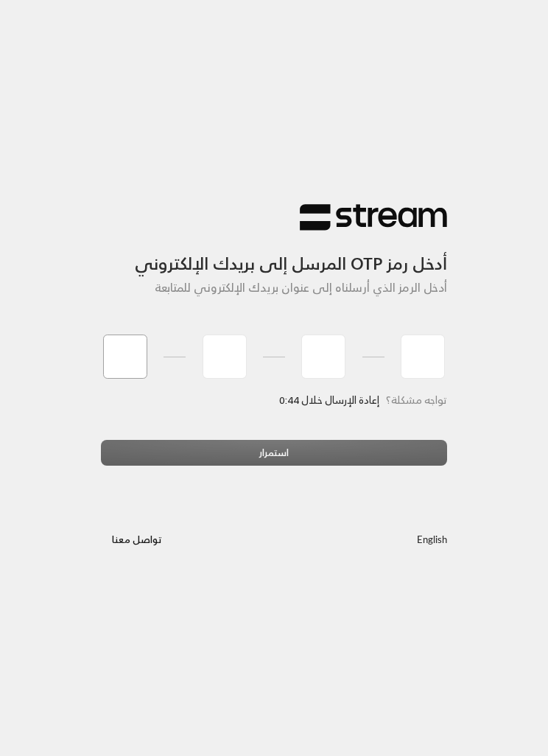 The width and height of the screenshot is (548, 756). Describe the element at coordinates (432, 541) in the screenshot. I see `a: English` at that location.